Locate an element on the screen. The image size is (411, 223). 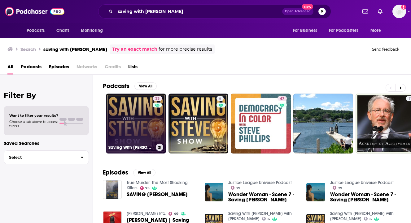
h2: Podcasts is located at coordinates (116, 86).